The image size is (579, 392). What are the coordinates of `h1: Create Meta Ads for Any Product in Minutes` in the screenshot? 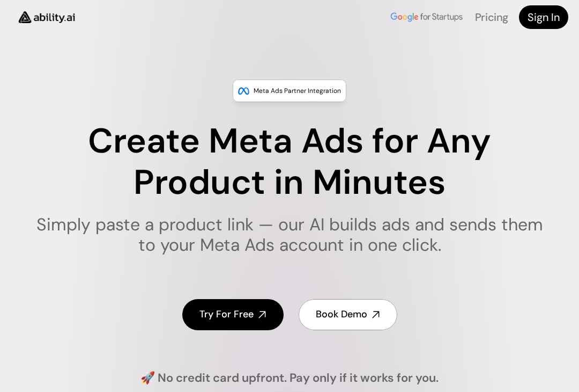 It's located at (290, 162).